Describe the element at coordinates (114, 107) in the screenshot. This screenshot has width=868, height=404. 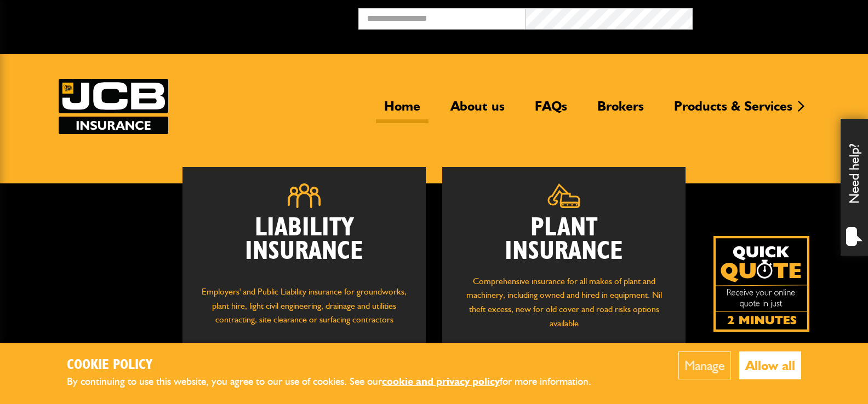
I see `a: JCB Insurance Services` at that location.